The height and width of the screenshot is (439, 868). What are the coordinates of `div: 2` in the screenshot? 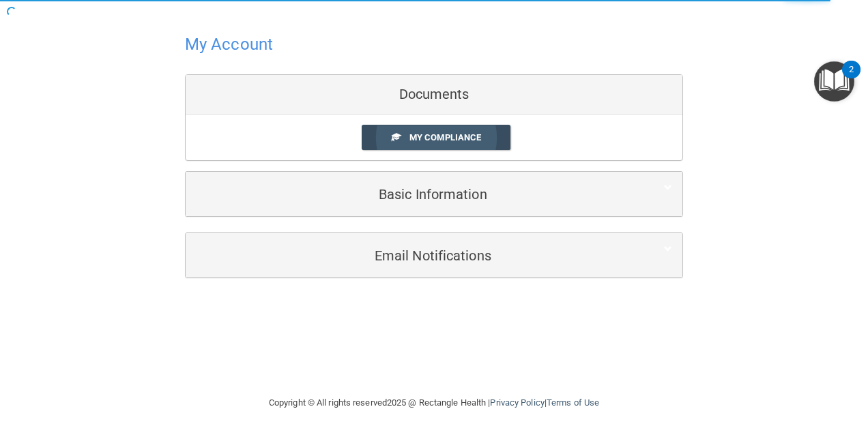 It's located at (851, 78).